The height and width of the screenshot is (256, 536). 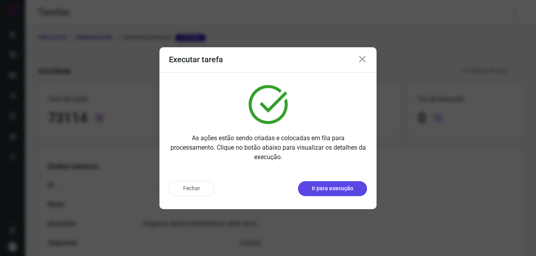 I want to click on p: As ações estão sendo criadas e colocadas em fila para processamento. Clique no botão abaixo para ..., so click(x=268, y=148).